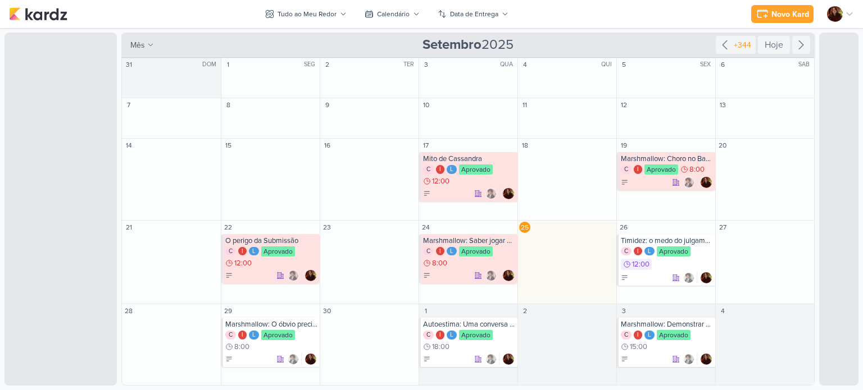 The image size is (863, 390). I want to click on button: Novo Kard, so click(782, 14).